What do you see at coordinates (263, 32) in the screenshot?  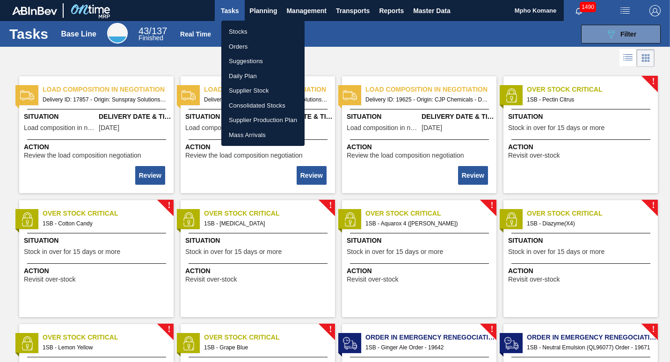 I see `li: Stocks` at bounding box center [263, 32].